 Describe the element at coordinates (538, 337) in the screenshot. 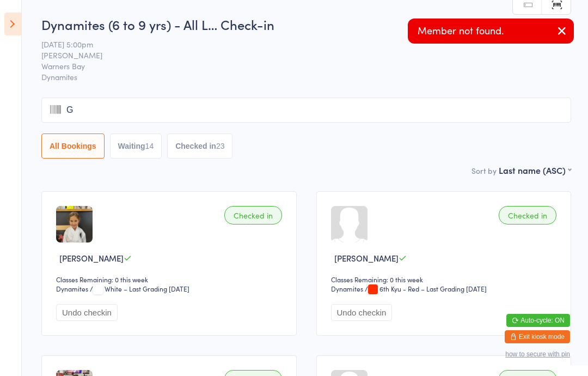

I see `button: Exit kiosk mode` at that location.